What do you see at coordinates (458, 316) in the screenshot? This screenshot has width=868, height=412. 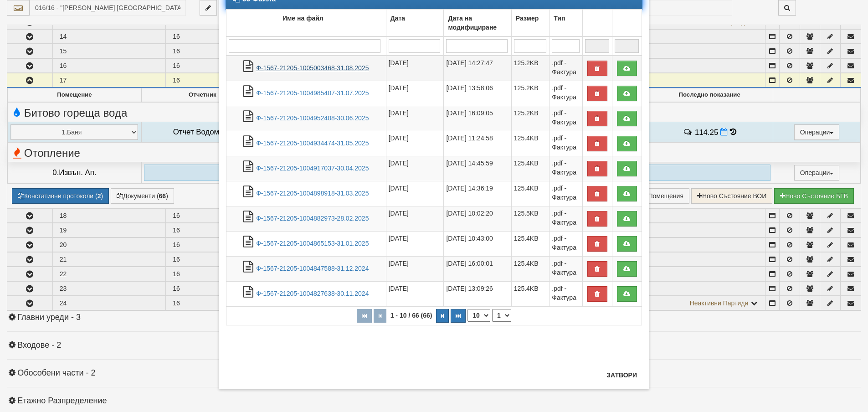 I see `button: Последна страница` at bounding box center [458, 316].